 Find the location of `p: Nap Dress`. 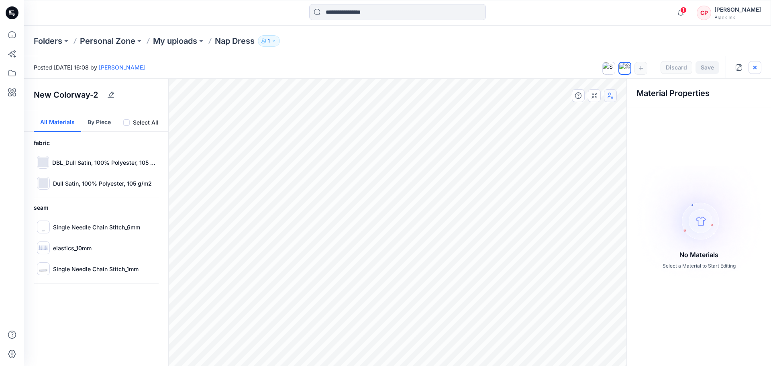

p: Nap Dress is located at coordinates (234, 41).